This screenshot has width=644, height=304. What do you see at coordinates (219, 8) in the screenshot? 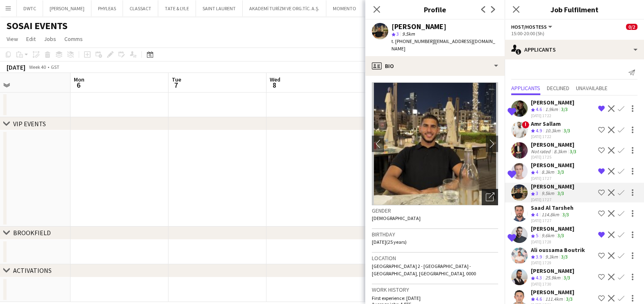
I see `button: SAINT LAURENT` at bounding box center [219, 8].